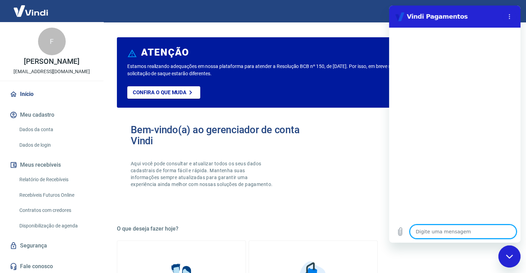  What do you see at coordinates (51, 165) in the screenshot?
I see `button: Meus recebíveis` at bounding box center [51, 165].